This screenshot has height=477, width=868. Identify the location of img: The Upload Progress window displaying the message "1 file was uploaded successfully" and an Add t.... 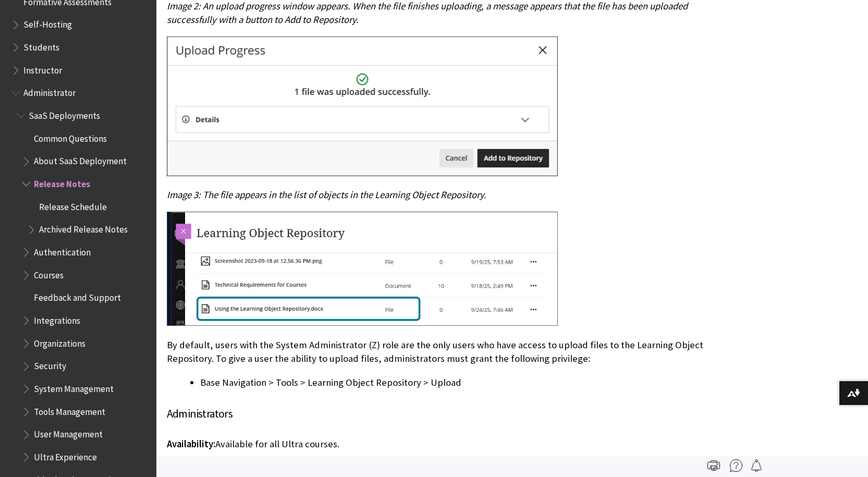
(362, 106).